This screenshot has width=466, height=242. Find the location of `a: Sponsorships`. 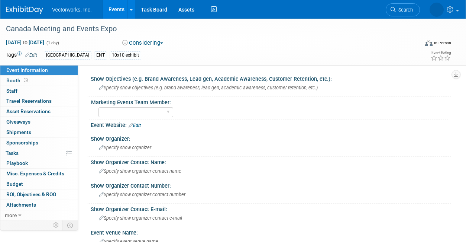

a: Sponsorships is located at coordinates (39, 142).